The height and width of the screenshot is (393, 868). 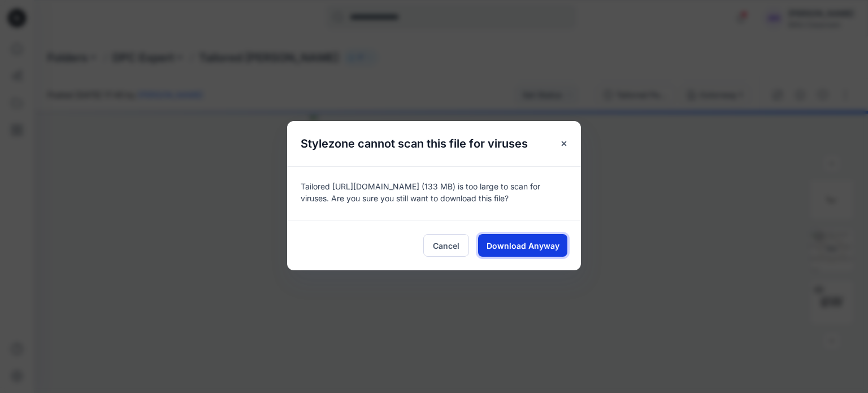 I want to click on span: Cancel, so click(x=446, y=246).